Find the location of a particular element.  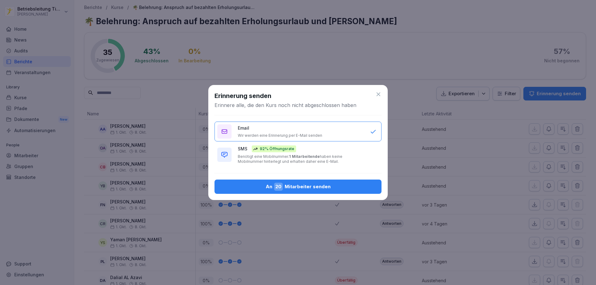

p: Email is located at coordinates (243, 128).